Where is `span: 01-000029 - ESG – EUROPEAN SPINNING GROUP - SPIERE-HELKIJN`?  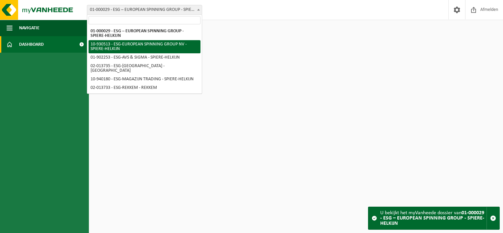 span: 01-000029 - ESG – EUROPEAN SPINNING GROUP - SPIERE-HELKIJN is located at coordinates (145, 10).